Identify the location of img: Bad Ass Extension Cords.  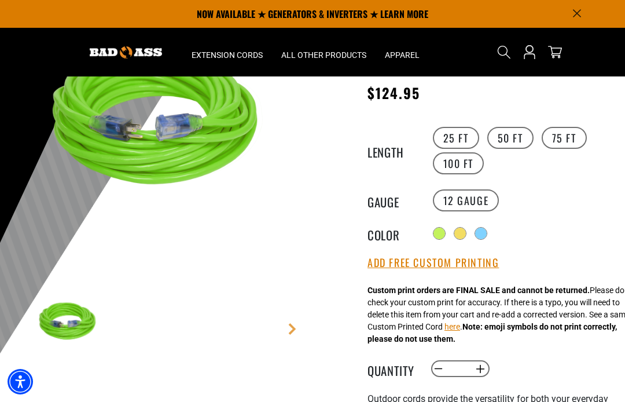
(126, 52).